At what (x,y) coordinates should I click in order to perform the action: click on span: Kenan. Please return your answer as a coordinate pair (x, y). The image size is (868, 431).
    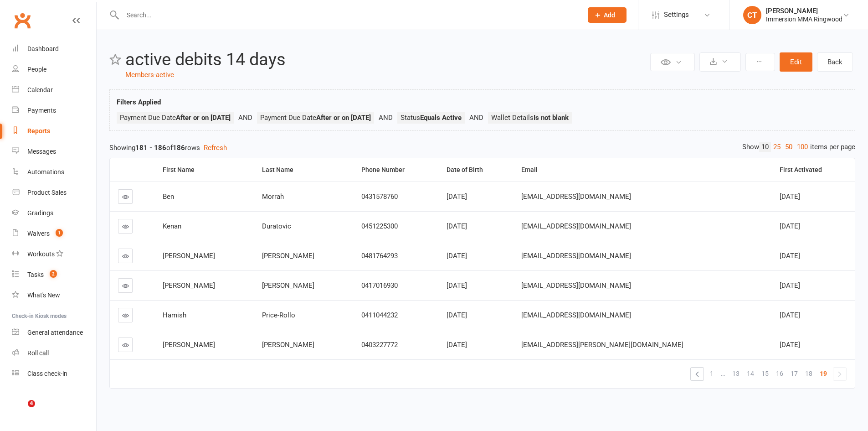
    Looking at the image, I should click on (171, 226).